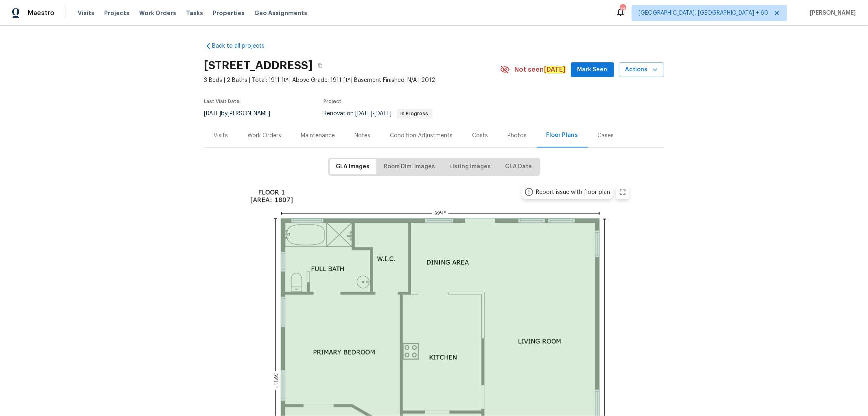 The height and width of the screenshot is (416, 868). I want to click on span: Listing Images, so click(471, 167).